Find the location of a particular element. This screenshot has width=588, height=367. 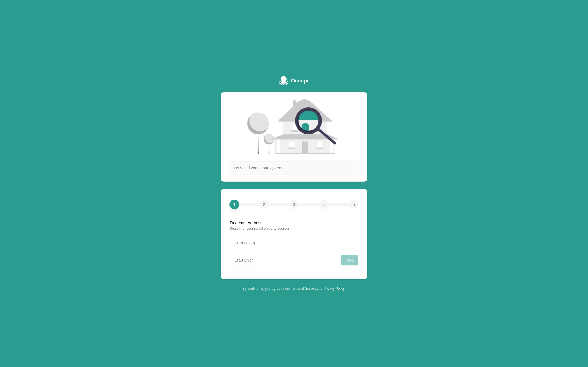

a: Privacy Policy is located at coordinates (334, 288).